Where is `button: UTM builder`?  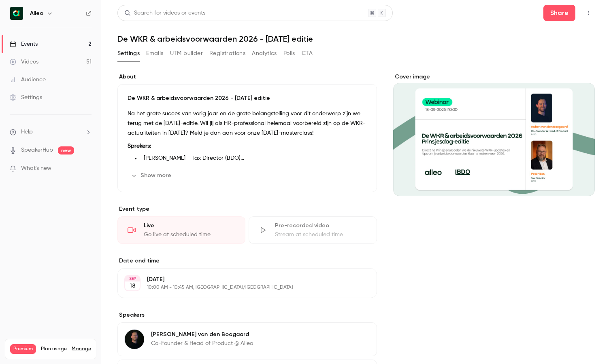
button: UTM builder is located at coordinates (186, 53).